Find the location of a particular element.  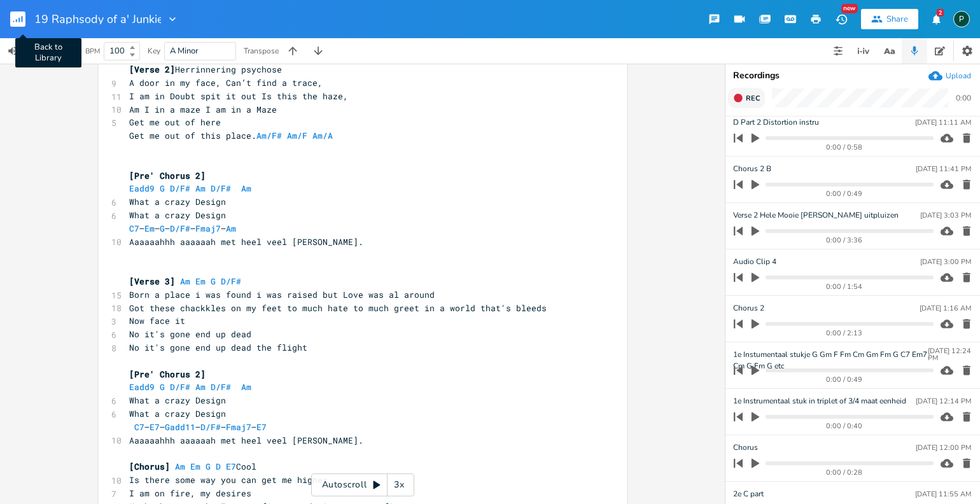

div: 0:00 is located at coordinates (964, 98).